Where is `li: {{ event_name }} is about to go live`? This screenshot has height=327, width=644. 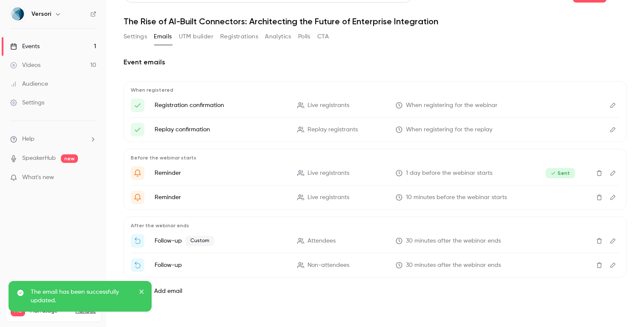 li: {{ event_name }} is about to go live is located at coordinates (375, 197).